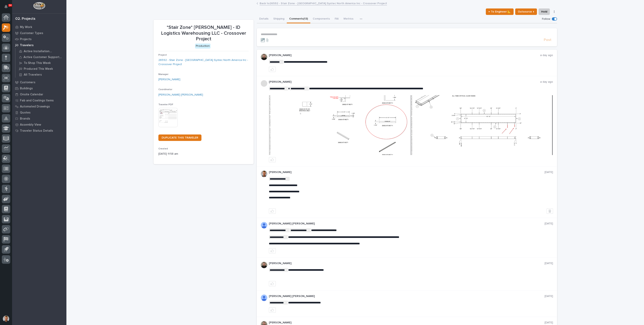 This screenshot has height=325, width=644. What do you see at coordinates (39, 88) in the screenshot?
I see `a: Buildings` at bounding box center [39, 88].